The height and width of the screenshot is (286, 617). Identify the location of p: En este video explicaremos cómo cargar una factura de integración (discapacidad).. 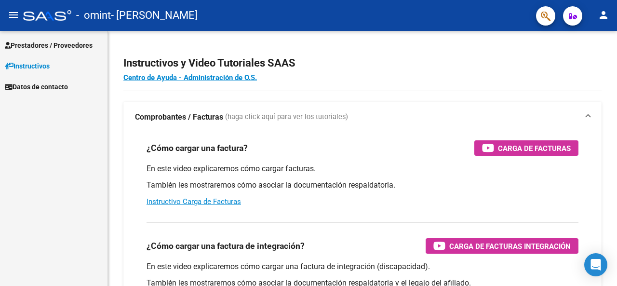
(363, 267).